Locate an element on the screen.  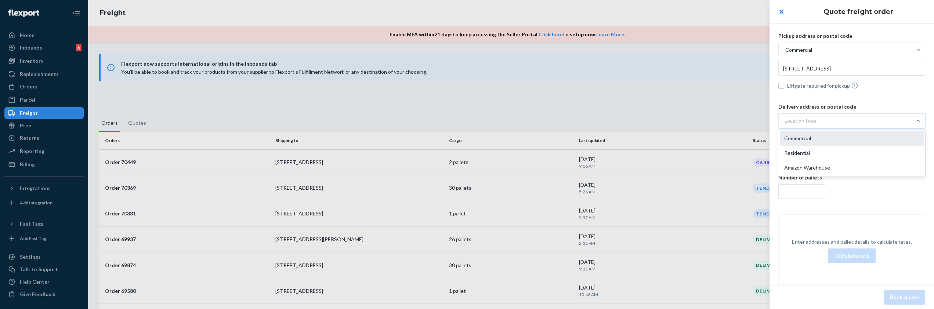
div: Amazon Warehouse is located at coordinates (852, 168).